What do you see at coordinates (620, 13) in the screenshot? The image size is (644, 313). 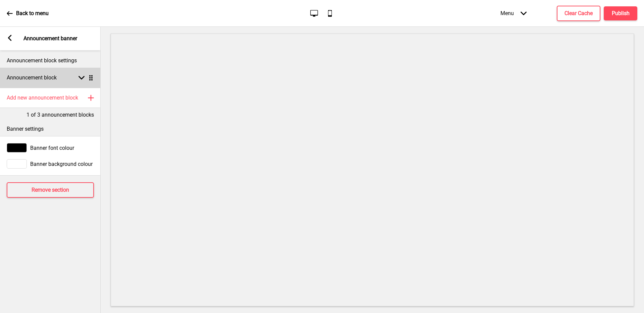 I see `h4: Publish` at bounding box center [620, 13].